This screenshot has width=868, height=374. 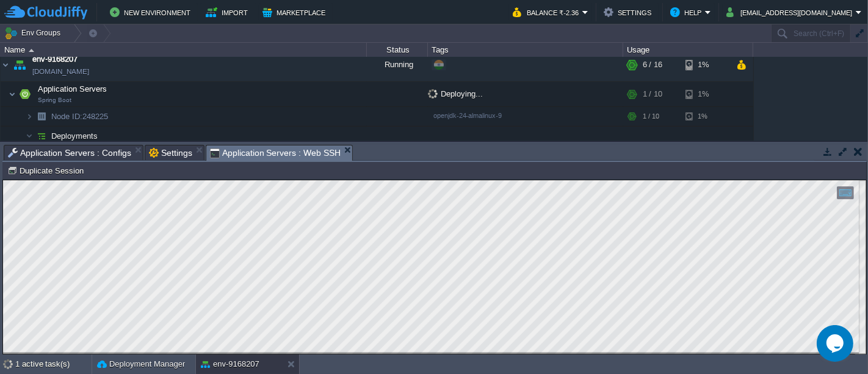 What do you see at coordinates (72, 89) in the screenshot?
I see `a: Application ServersSpring Boot` at bounding box center [72, 89].